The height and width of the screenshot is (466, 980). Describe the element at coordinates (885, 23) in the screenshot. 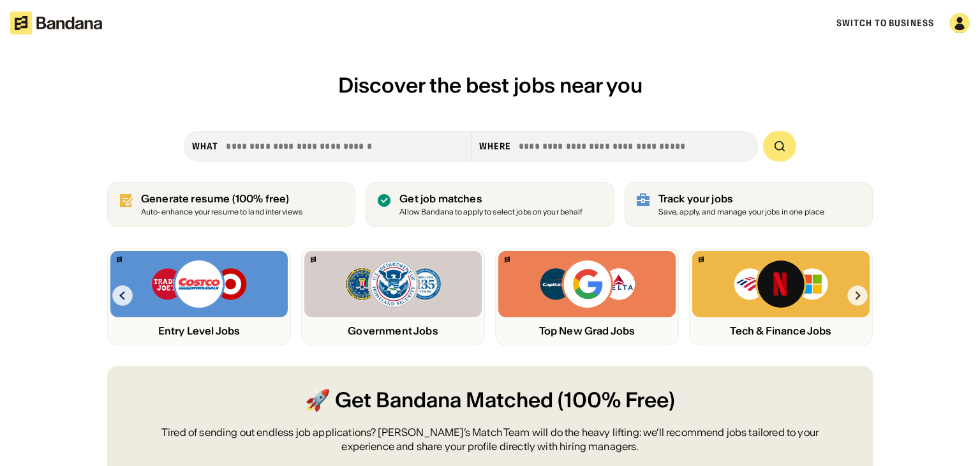

I see `span: Switch to Business` at that location.